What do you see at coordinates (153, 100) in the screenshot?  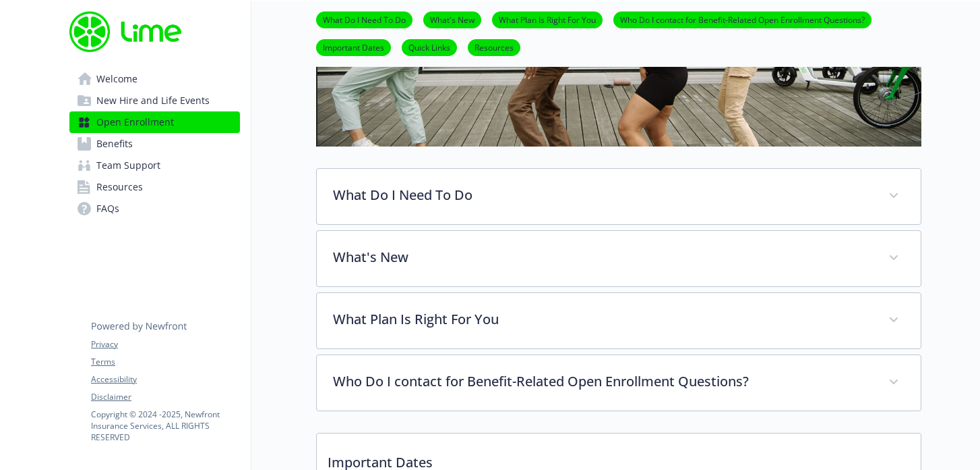 I see `span: New Hire and Life Events` at bounding box center [153, 100].